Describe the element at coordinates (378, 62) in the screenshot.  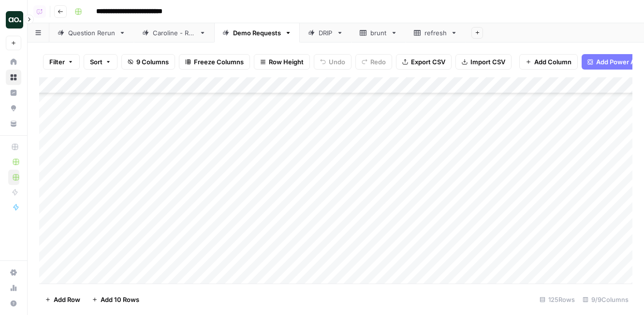
I see `span: Redo` at that location.